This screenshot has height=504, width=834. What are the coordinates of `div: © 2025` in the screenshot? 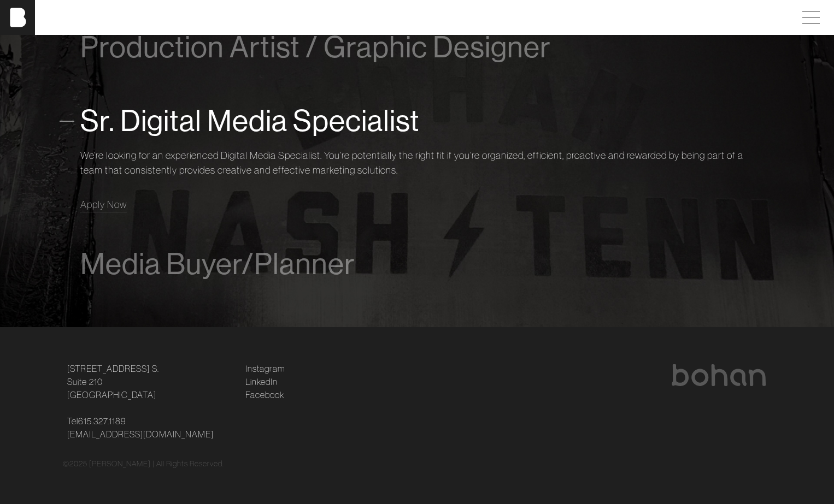 It's located at (417, 463).